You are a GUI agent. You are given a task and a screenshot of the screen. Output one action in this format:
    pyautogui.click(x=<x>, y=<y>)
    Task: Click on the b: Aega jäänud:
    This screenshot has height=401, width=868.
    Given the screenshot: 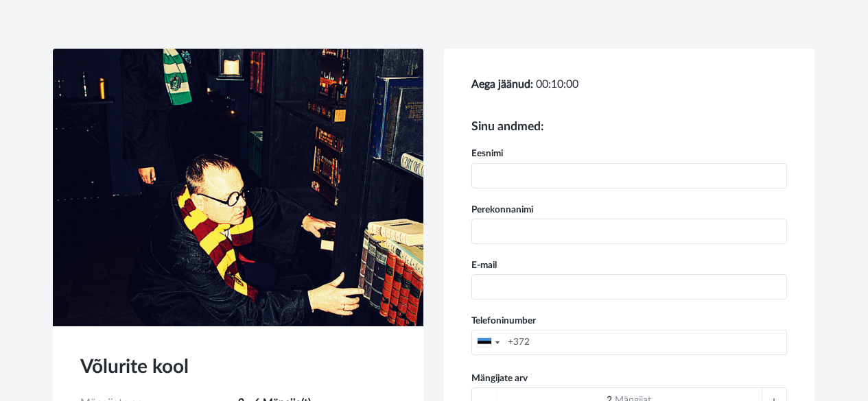 What is the action you would take?
    pyautogui.click(x=502, y=84)
    